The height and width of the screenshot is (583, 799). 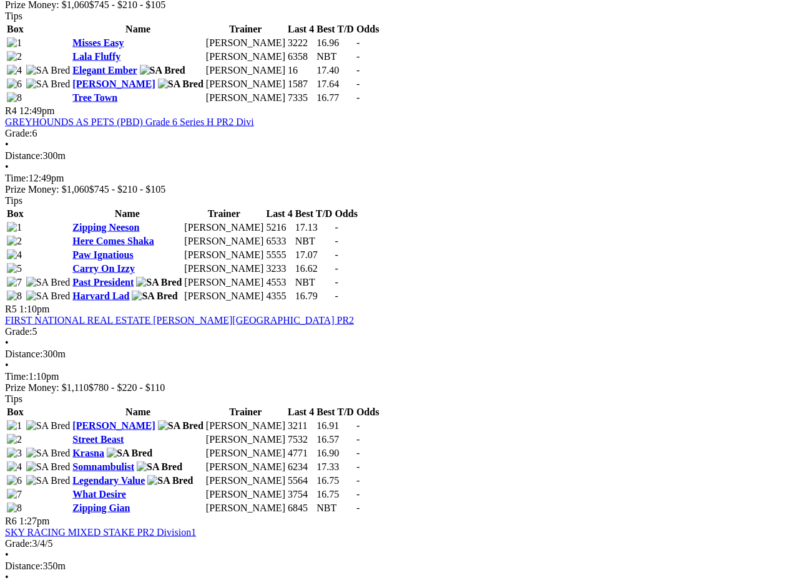 What do you see at coordinates (103, 467) in the screenshot?
I see `a: Somnambulist` at bounding box center [103, 467].